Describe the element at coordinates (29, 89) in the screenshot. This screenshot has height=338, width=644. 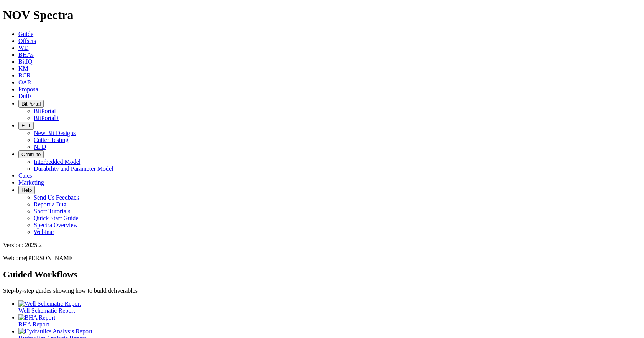
I see `a: Proposal` at that location.